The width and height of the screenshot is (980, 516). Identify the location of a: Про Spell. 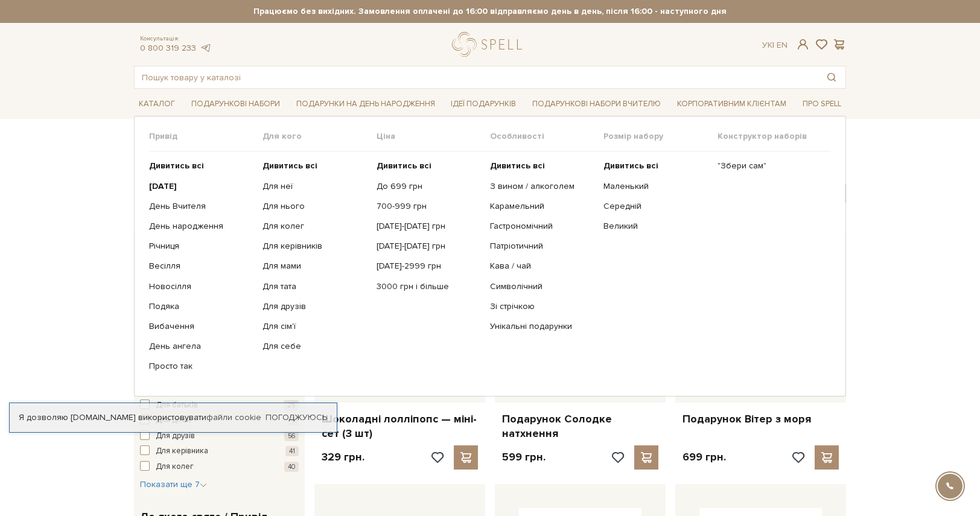
(822, 103).